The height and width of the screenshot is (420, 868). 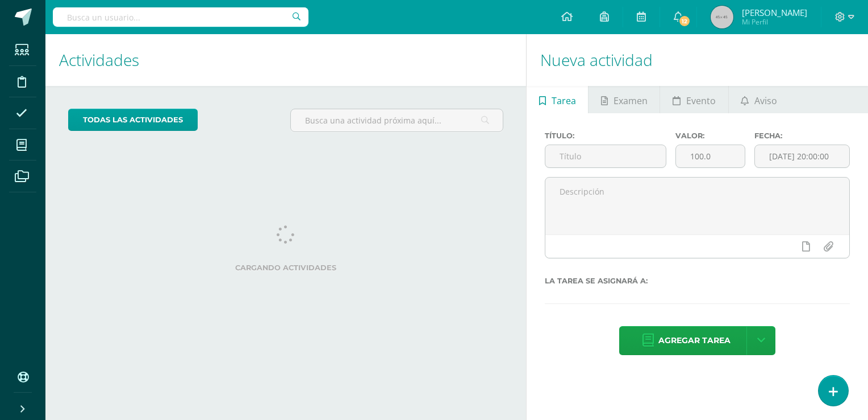 I want to click on input: Busca una actividad próxima aquí..., so click(x=397, y=120).